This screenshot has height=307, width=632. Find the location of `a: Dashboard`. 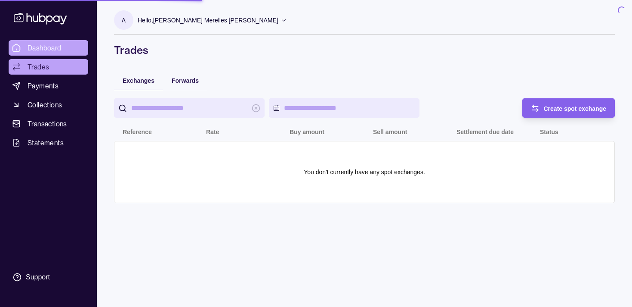

a: Dashboard is located at coordinates (48, 48).